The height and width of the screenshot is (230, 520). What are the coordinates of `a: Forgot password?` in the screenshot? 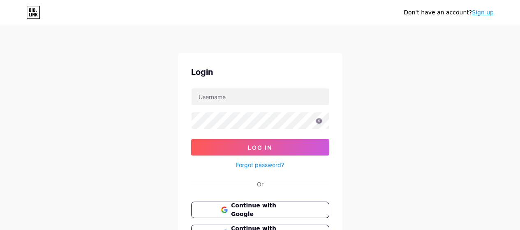 It's located at (260, 164).